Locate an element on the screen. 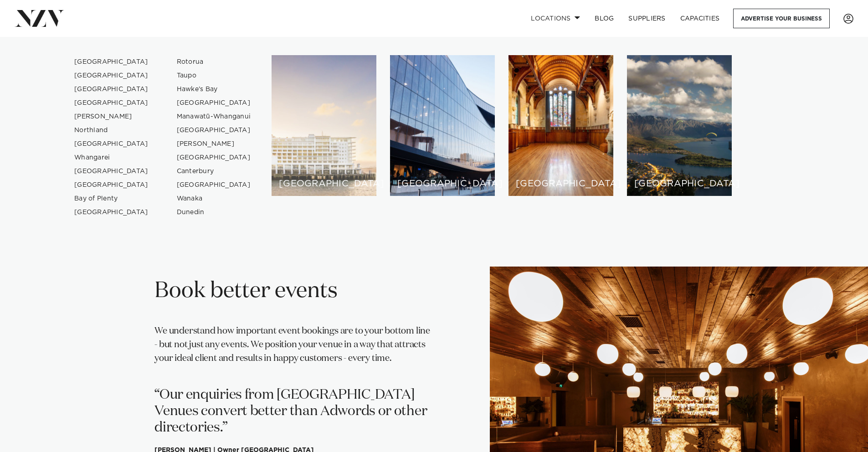 This screenshot has height=452, width=868. a: Canterbury is located at coordinates (214, 171).